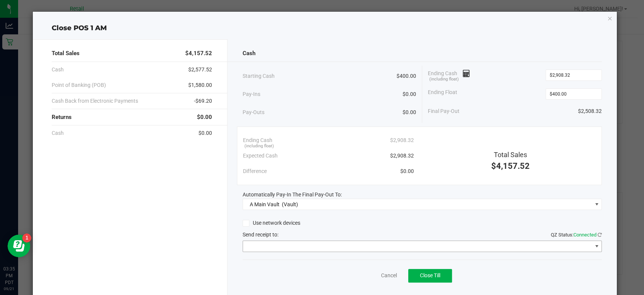 The height and width of the screenshot is (295, 644). What do you see at coordinates (131, 117) in the screenshot?
I see `div: Returns` at bounding box center [131, 117].